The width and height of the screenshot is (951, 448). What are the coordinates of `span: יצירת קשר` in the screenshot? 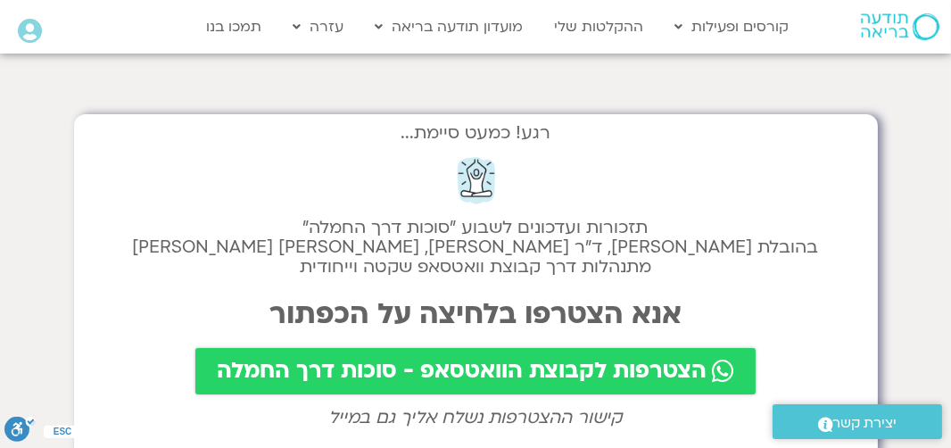 It's located at (865, 423).